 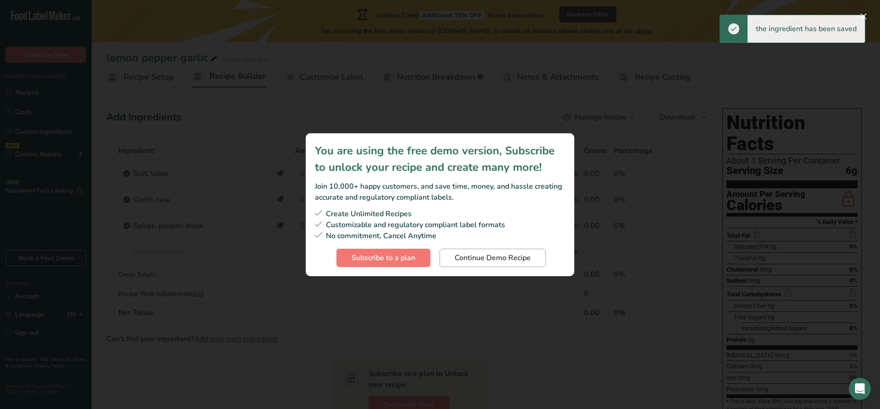 I want to click on div: You are using the free demo version, Subscribe to unlock your recipe and create many more!, so click(x=440, y=159).